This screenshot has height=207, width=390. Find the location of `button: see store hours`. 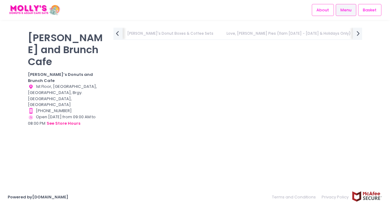

button: see store hours is located at coordinates (63, 123).